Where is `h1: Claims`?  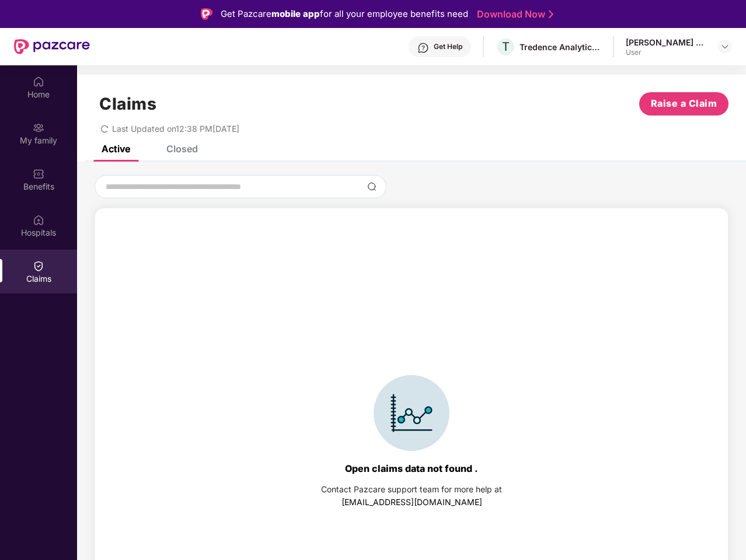 h1: Claims is located at coordinates (128, 104).